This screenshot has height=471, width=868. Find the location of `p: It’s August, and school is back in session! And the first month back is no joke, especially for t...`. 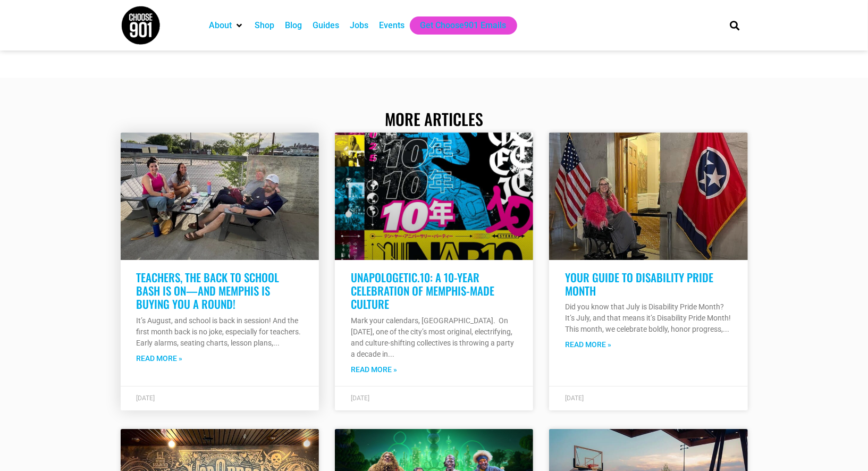

p: It’s August, and school is back in session! And the first month back is no joke, especially for t... is located at coordinates (220, 332).